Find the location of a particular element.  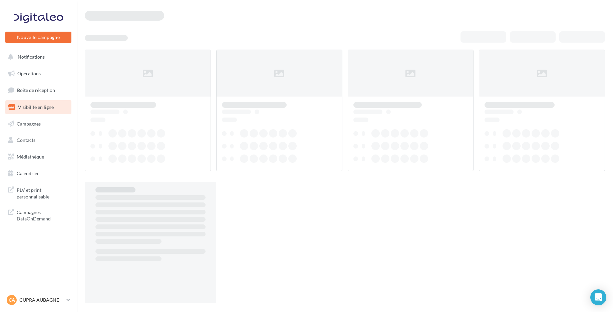

button: Notifications is located at coordinates (37, 57).